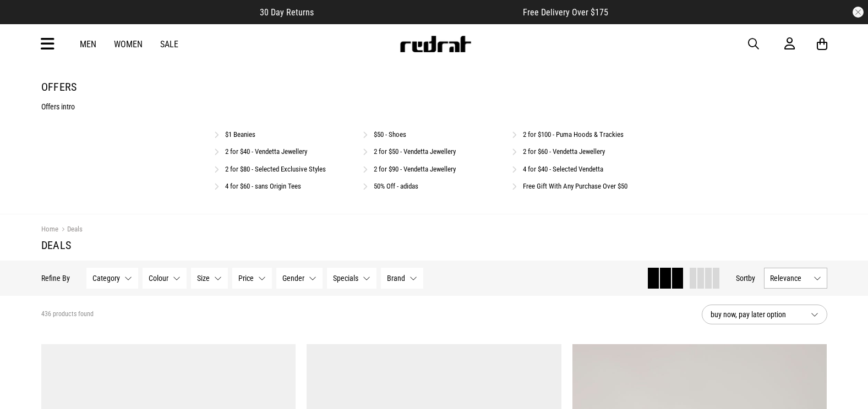  Describe the element at coordinates (293, 278) in the screenshot. I see `span: Gender` at that location.